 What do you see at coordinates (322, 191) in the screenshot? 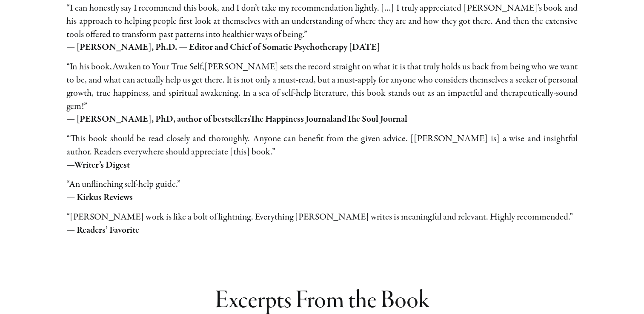
I see `p: “An unflinch­ing self-help guide.”` at bounding box center [322, 191].